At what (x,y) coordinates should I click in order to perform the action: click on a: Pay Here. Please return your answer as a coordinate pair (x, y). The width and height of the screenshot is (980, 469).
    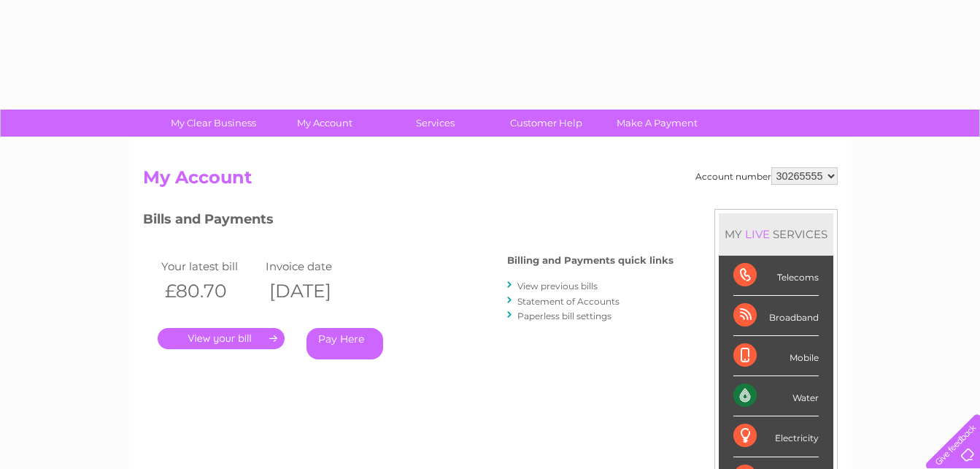
    Looking at the image, I should click on (345, 343).